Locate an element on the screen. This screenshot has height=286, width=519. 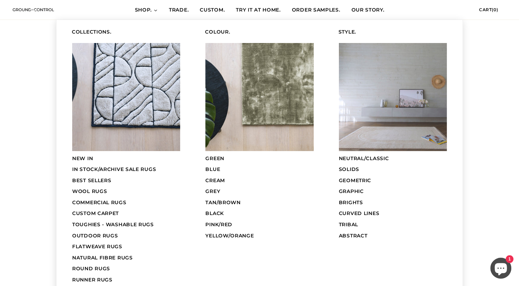
a: FLATWEAVE RUGS is located at coordinates (126, 247).